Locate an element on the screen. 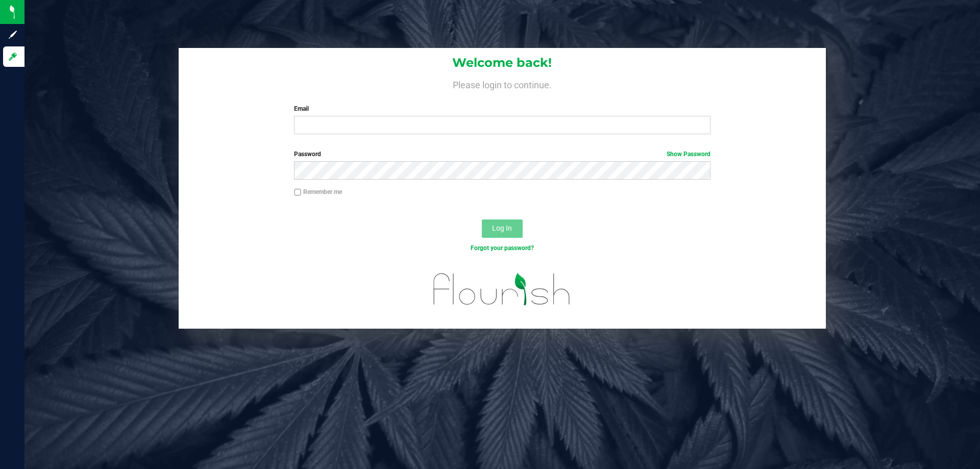 This screenshot has width=980, height=469. a: Forgot your password? is located at coordinates (502, 248).